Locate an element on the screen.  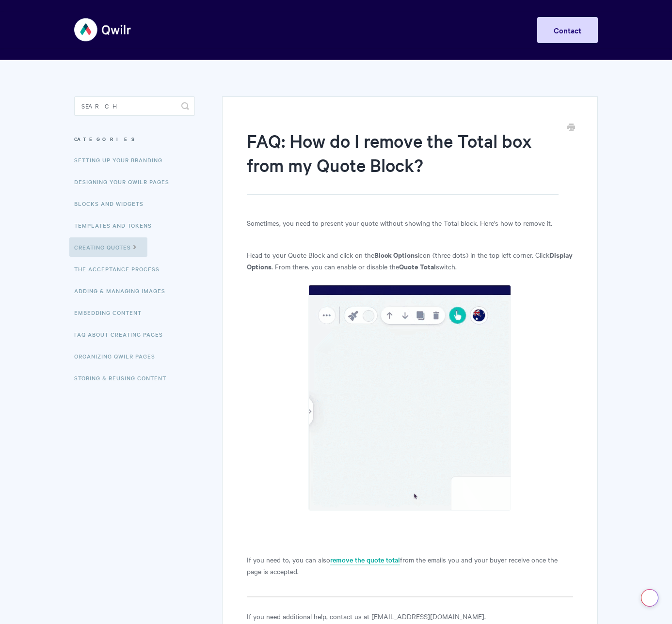
input: Search is located at coordinates (134, 106).